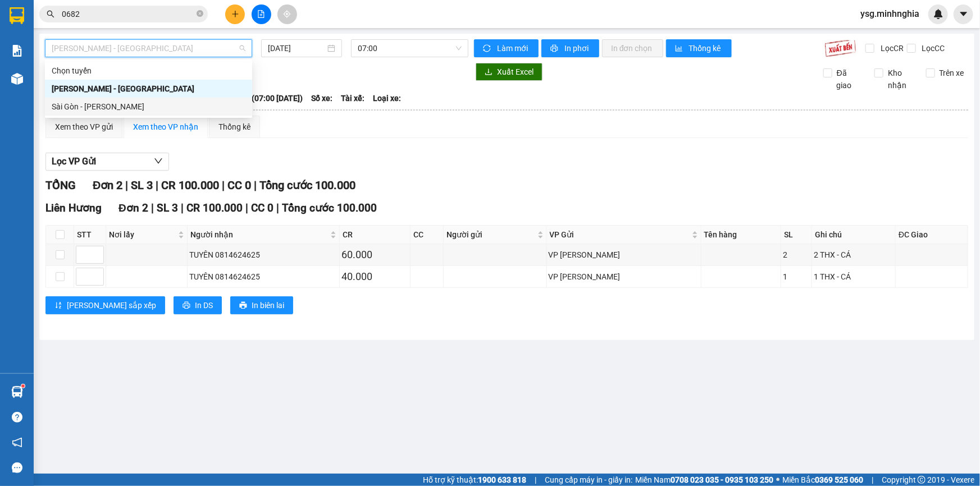  I want to click on span: In DS, so click(204, 306).